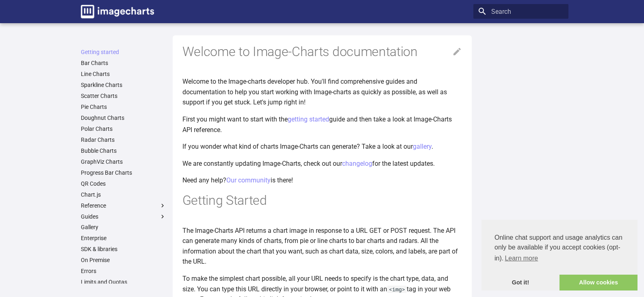 The image size is (644, 297). What do you see at coordinates (397, 289) in the screenshot?
I see `code: <img>` at bounding box center [397, 289].